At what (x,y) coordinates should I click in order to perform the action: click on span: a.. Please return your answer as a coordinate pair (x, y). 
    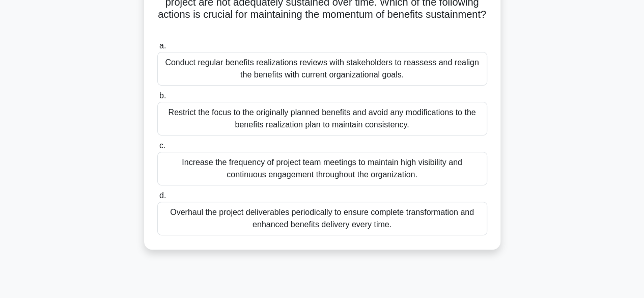
    Looking at the image, I should click on (162, 45).